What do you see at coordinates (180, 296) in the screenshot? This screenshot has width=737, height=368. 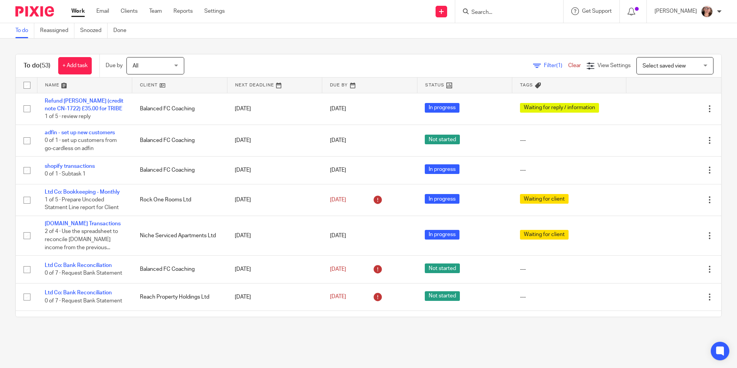 I see `td: Reach Property Holdings Ltd` at bounding box center [180, 296].